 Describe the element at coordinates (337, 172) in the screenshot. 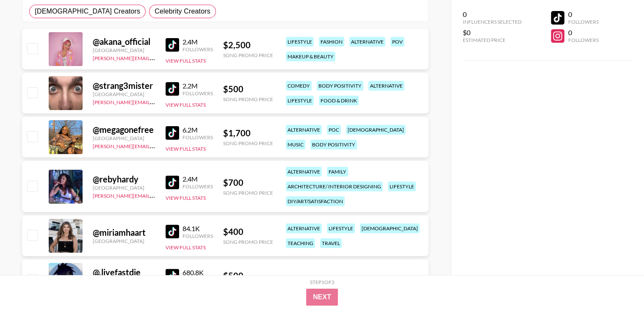

I see `div: family` at that location.